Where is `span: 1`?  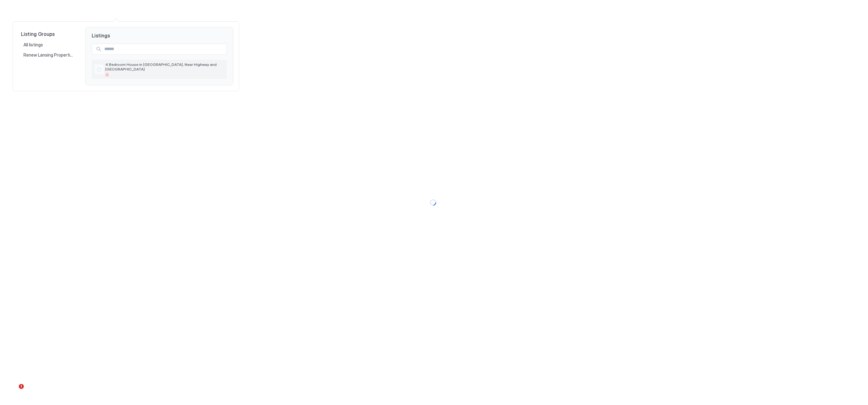
span: 1 is located at coordinates (21, 386).